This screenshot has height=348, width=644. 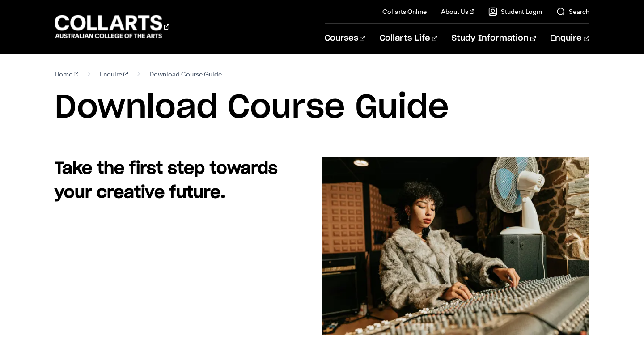 What do you see at coordinates (458, 12) in the screenshot?
I see `a: About Us` at bounding box center [458, 12].